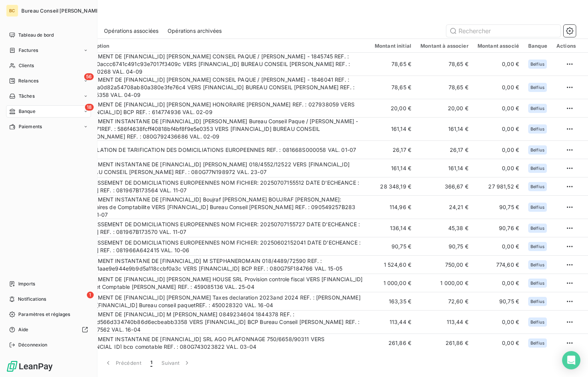 The image size is (588, 377). I want to click on td: 113,44 €, so click(393, 322).